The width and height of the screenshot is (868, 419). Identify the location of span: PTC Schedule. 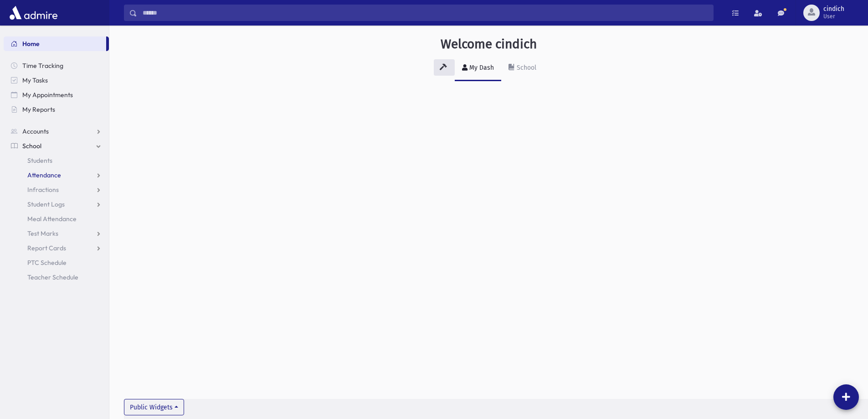
(47, 263).